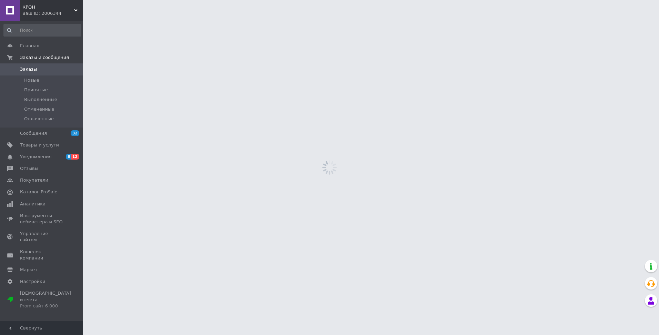 The width and height of the screenshot is (659, 335). What do you see at coordinates (41, 100) in the screenshot?
I see `span: Выполненные` at bounding box center [41, 100].